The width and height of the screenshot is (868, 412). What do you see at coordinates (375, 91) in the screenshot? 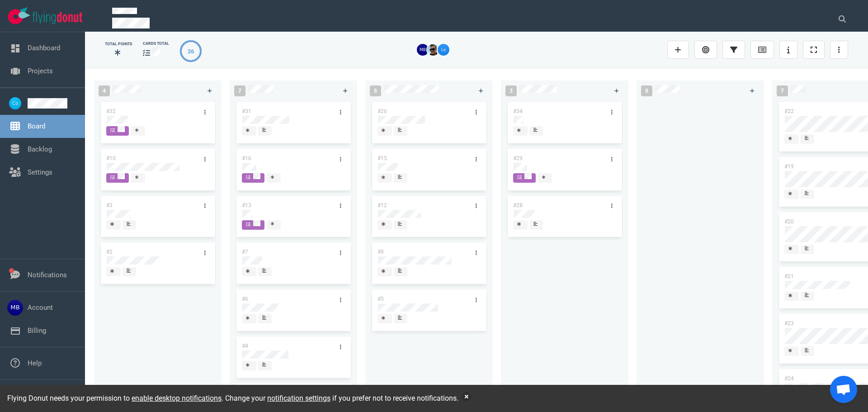
I see `span: 5` at bounding box center [375, 91].